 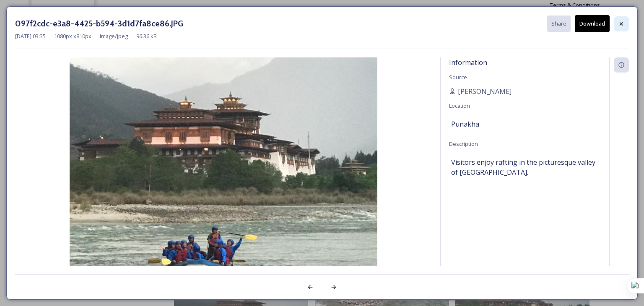 What do you see at coordinates (99, 24) in the screenshot?
I see `h3: 097f2cdc-e3a8-4425-b594-3d1d7fa8ce86.JPG` at bounding box center [99, 24].